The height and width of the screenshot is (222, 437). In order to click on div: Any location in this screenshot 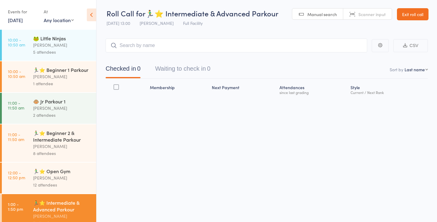, I will do `click(59, 20)`.